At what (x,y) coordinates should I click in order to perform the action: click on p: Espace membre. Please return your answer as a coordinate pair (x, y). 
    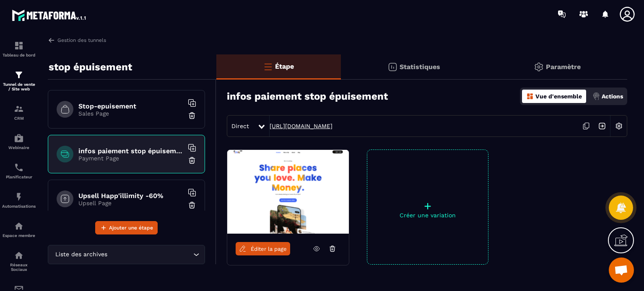
    Looking at the image, I should click on (19, 235).